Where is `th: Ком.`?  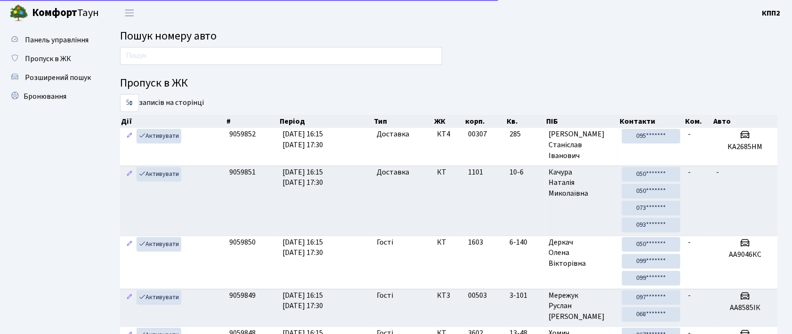
th: Ком. is located at coordinates (699, 121).